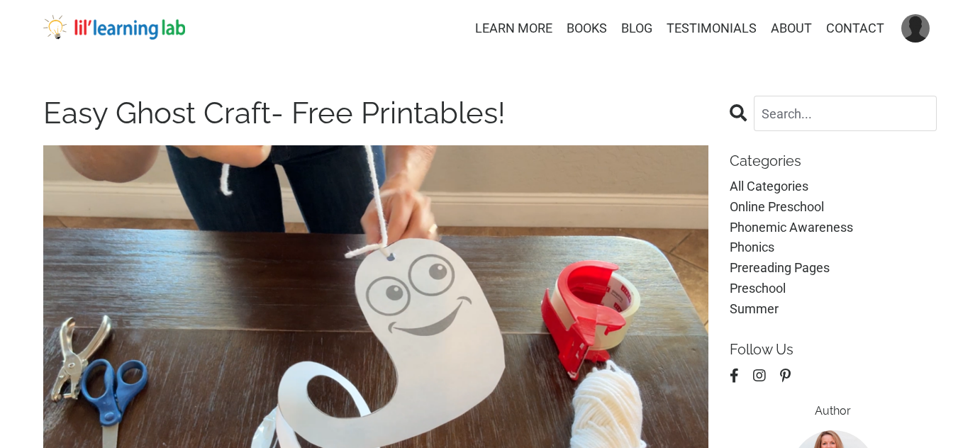 This screenshot has height=448, width=980. What do you see at coordinates (834, 227) in the screenshot?
I see `a: phonemic awareness` at bounding box center [834, 227].